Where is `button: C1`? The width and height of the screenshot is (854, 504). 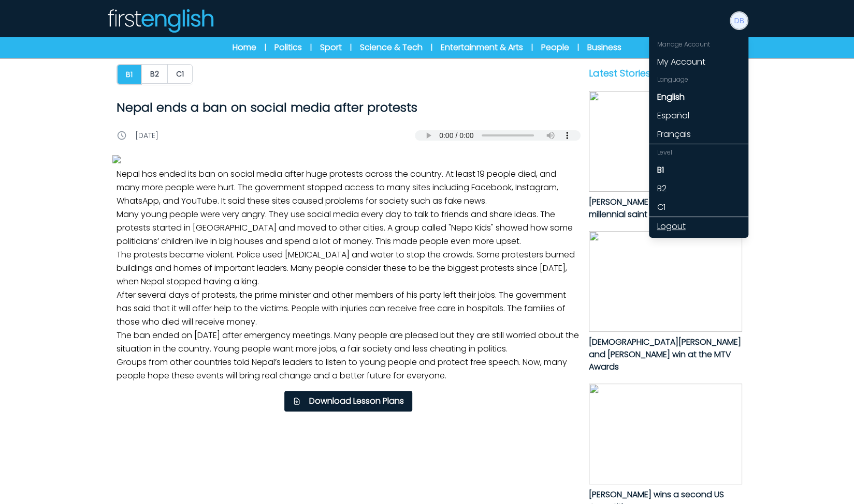
button: C1 is located at coordinates (179, 74).